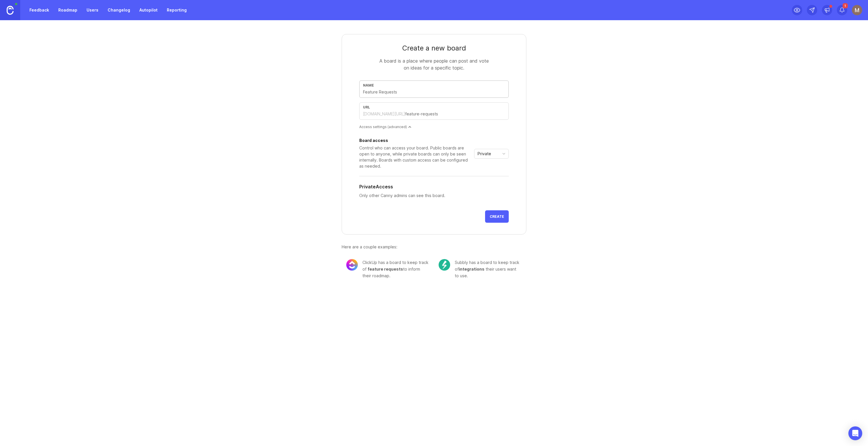 The image size is (868, 446). I want to click on a: Feedback, so click(40, 10).